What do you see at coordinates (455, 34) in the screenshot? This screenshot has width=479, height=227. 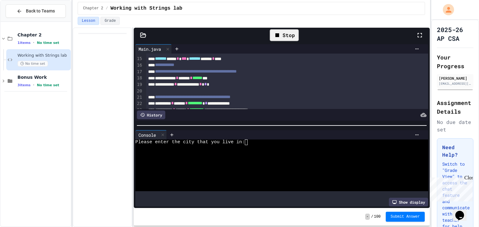 I see `h1: 2025-26 AP CSA` at bounding box center [455, 34].